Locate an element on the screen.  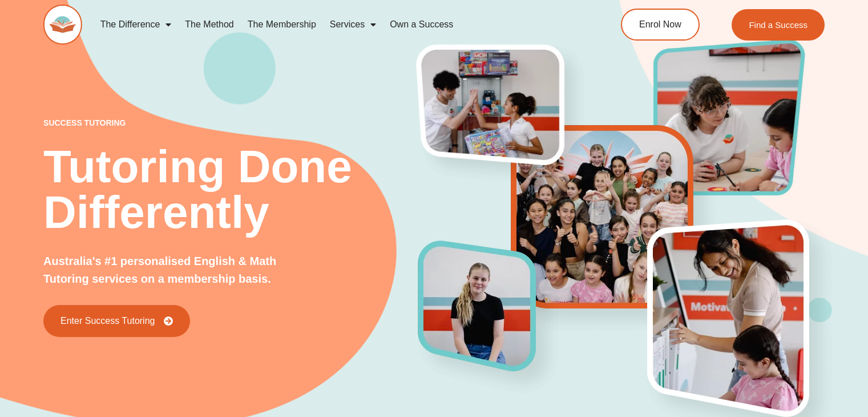
a: The Difference is located at coordinates (136, 25).